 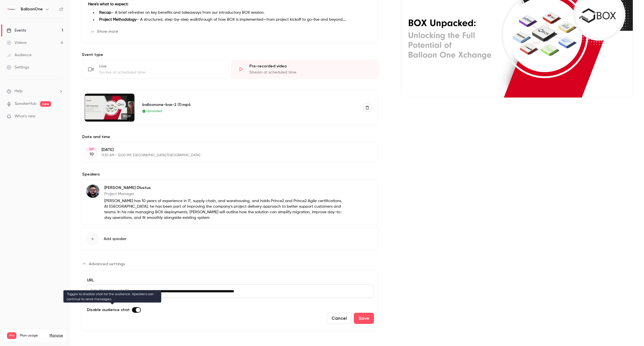 What do you see at coordinates (230, 137) in the screenshot?
I see `label: Date and time` at bounding box center [230, 137].